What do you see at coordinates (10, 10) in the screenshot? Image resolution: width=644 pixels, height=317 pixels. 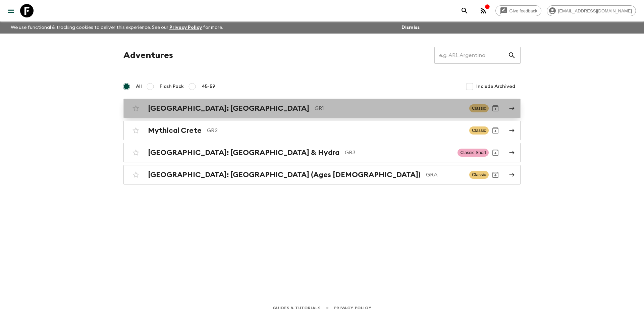 I see `button: menu` at bounding box center [10, 10].